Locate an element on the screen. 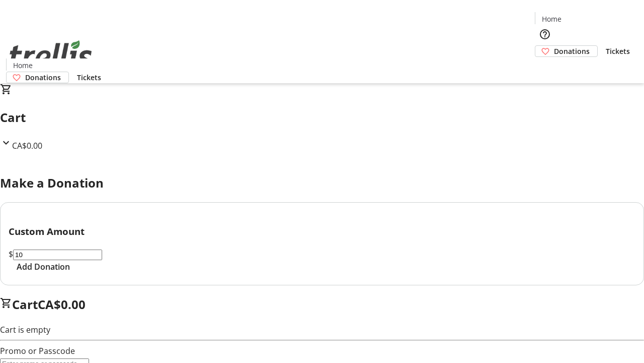  button: Add Donation is located at coordinates (43, 267).